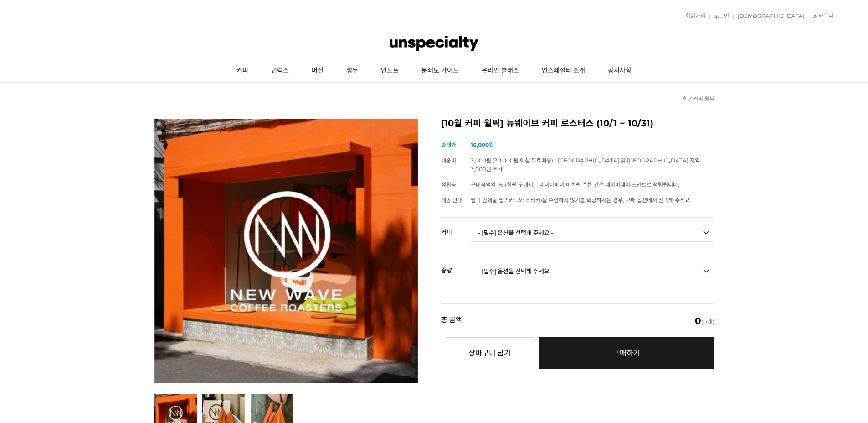  What do you see at coordinates (440, 70) in the screenshot?
I see `a: 분쇄도 가이드` at bounding box center [440, 70].